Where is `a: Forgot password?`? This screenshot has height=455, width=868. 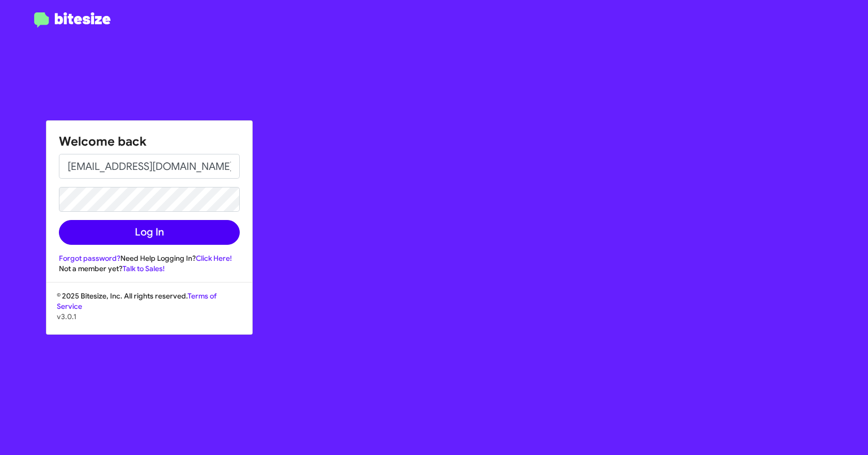
a: Forgot password? is located at coordinates (89, 259).